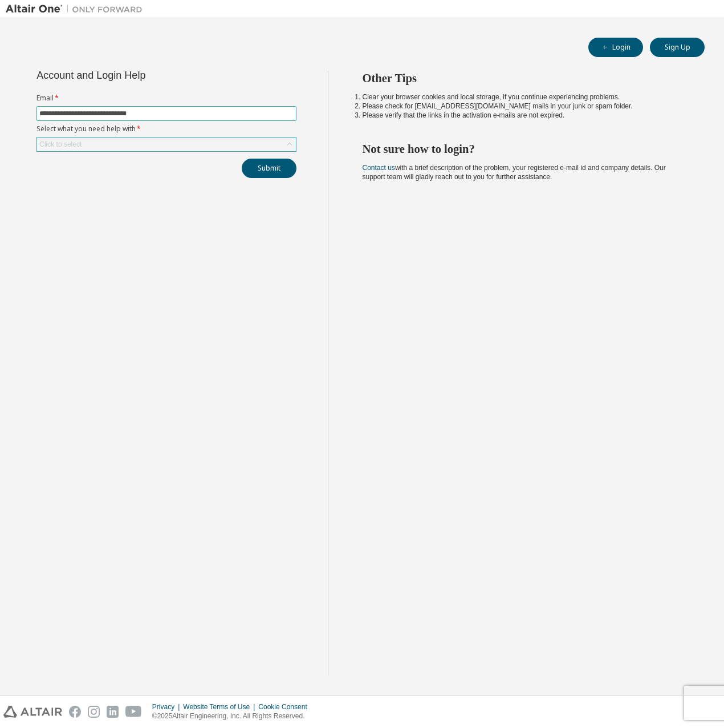 The height and width of the screenshot is (728, 724). What do you see at coordinates (233, 716) in the screenshot?
I see `p: © 2025 Altair Engineering, Inc. All Rights Reserved.` at bounding box center [233, 716].